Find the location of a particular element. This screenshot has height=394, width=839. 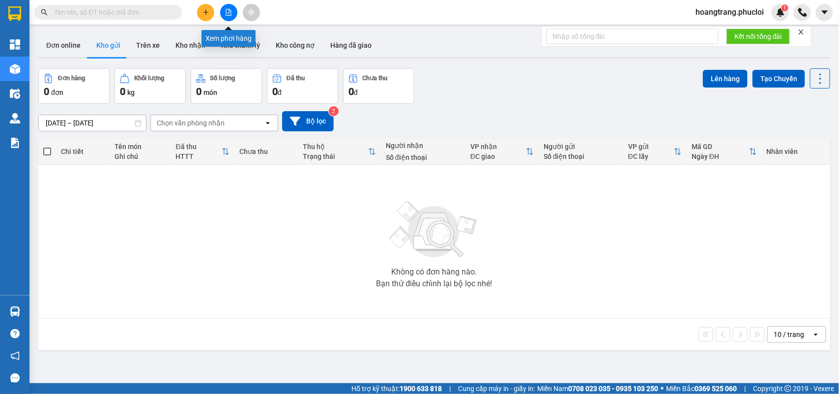

span: caret-down is located at coordinates (825, 12).